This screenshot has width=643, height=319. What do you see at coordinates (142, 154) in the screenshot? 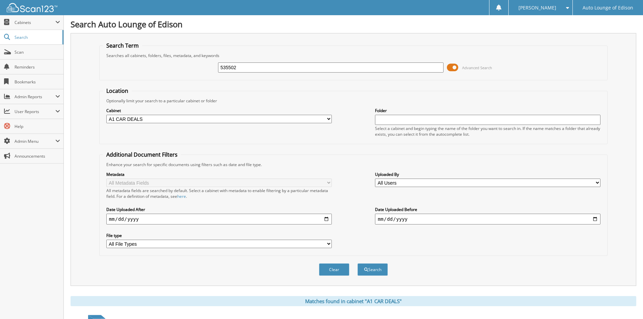
I see `legend: Additional Document Filters` at bounding box center [142, 154].